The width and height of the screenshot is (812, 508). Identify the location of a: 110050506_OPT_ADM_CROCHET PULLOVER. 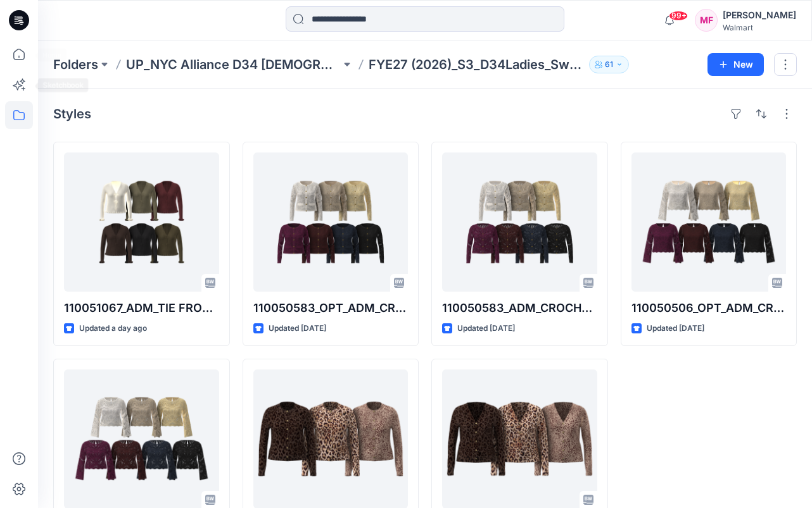
(709, 222).